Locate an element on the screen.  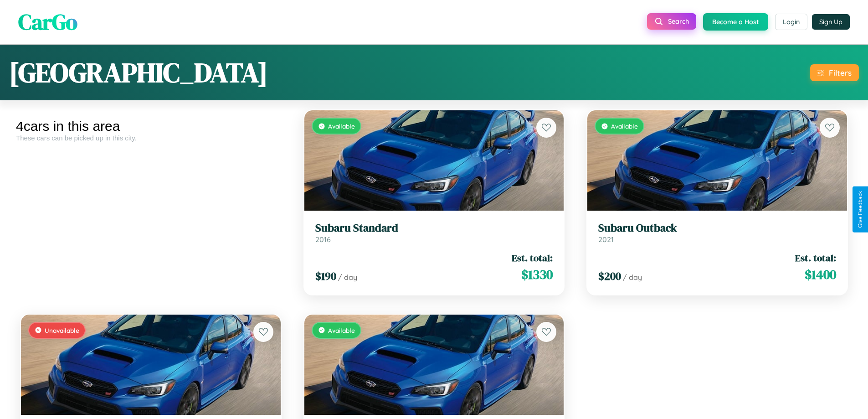
a: Subaru Outback2021 is located at coordinates (717, 233).